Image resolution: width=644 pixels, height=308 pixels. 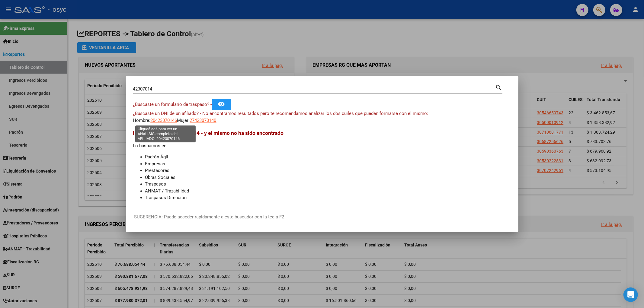 What do you see at coordinates (328, 164) in the screenshot?
I see `li: Empresas` at bounding box center [328, 164].